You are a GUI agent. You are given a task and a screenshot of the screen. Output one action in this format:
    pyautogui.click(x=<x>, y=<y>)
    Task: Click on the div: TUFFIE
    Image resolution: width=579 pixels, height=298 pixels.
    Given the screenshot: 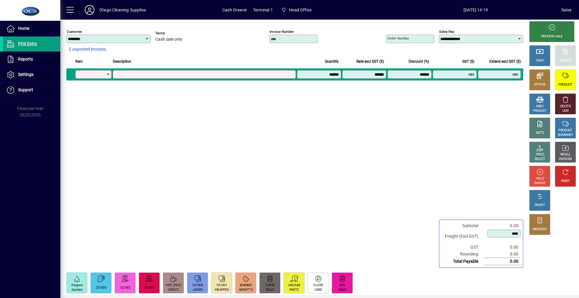 What is the action you would take?
    pyautogui.click(x=270, y=286)
    